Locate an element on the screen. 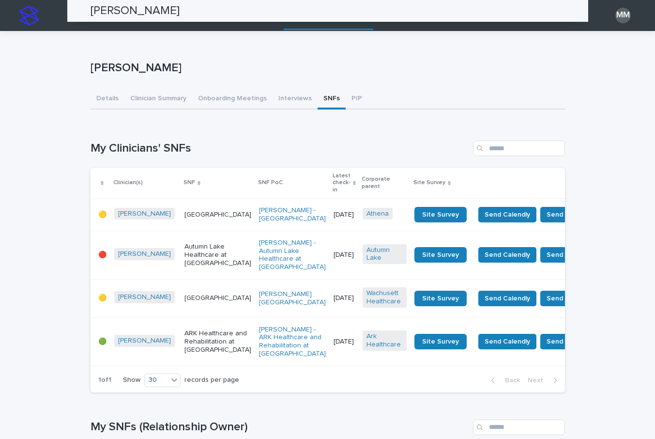 The height and width of the screenshot is (439, 655). p: SNF is located at coordinates (189, 183).